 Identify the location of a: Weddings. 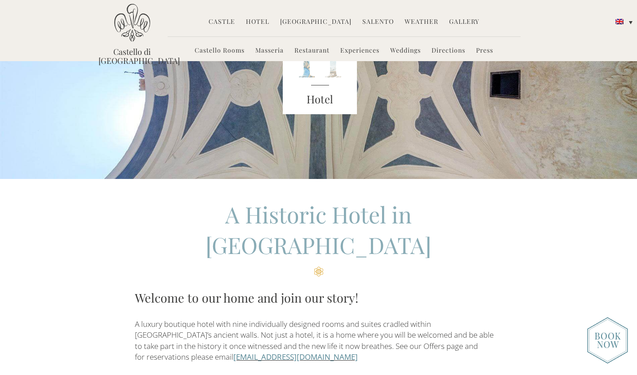
(406, 51).